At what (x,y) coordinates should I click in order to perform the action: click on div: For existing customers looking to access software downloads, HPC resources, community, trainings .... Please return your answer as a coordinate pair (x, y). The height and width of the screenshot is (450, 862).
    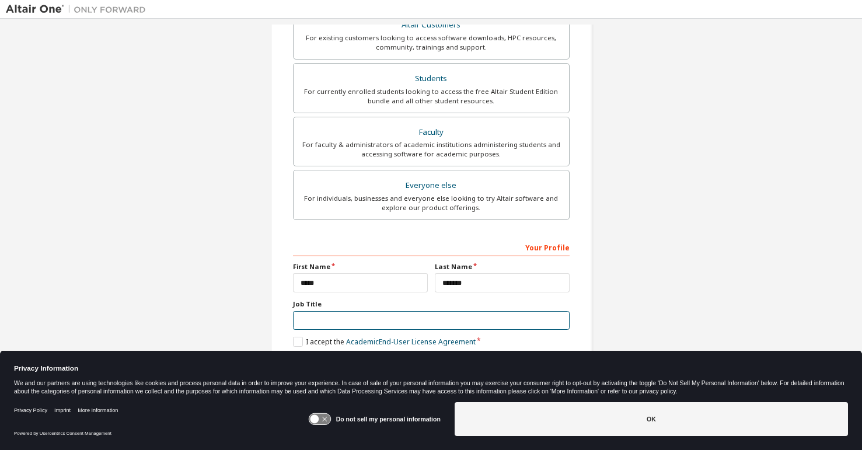
    Looking at the image, I should click on (431, 43).